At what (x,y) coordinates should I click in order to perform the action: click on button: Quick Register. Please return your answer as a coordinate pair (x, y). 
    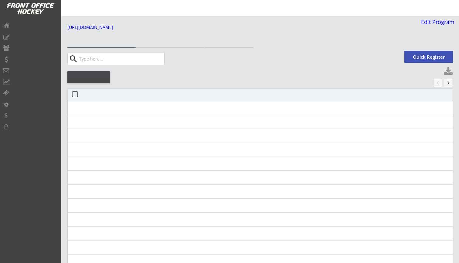
    Looking at the image, I should click on (429, 57).